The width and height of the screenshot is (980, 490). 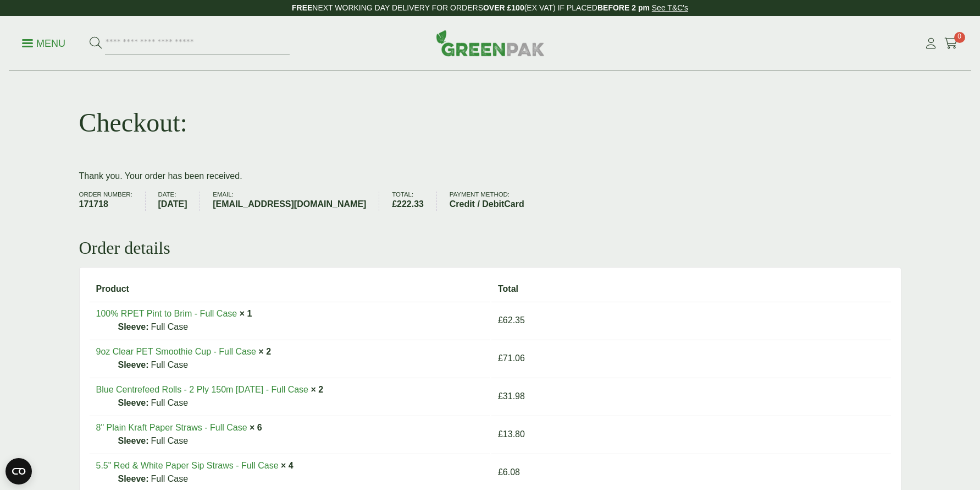 What do you see at coordinates (290, 289) in the screenshot?
I see `th: Product` at bounding box center [290, 289].